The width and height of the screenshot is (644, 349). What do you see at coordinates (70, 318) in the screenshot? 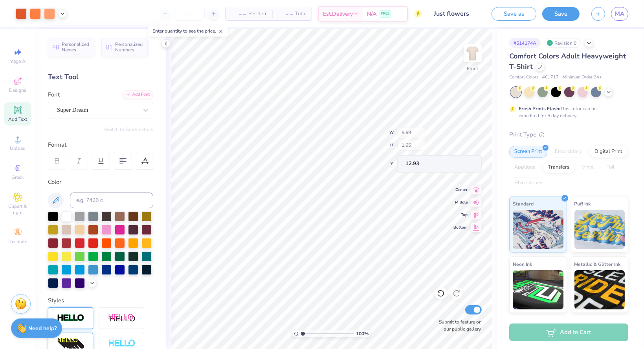
I see `img: Stroke` at bounding box center [70, 318].